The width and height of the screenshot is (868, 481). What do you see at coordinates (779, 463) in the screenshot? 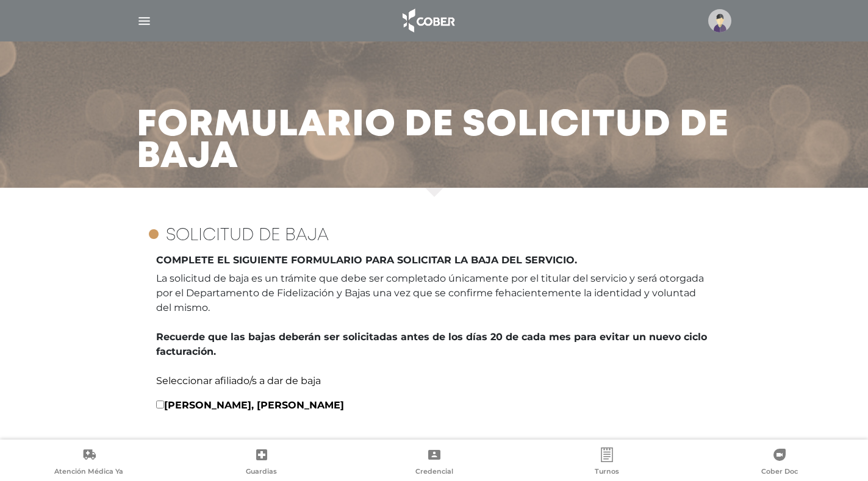
I see `a: Cober Doc` at bounding box center [779, 463].